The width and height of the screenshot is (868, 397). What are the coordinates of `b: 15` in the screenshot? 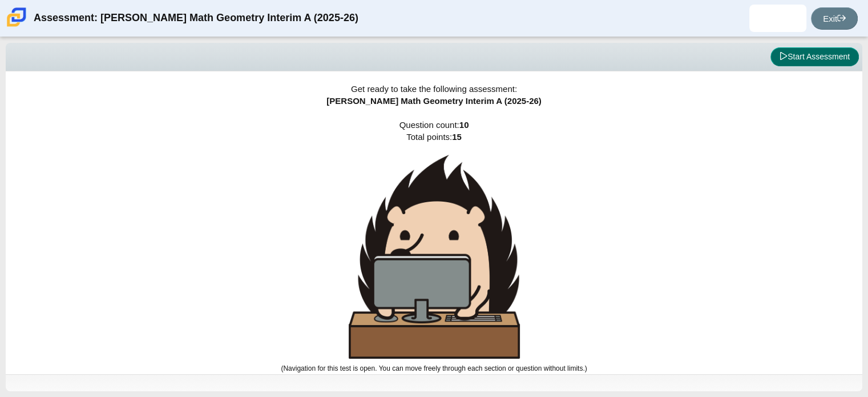 It's located at (457, 137).